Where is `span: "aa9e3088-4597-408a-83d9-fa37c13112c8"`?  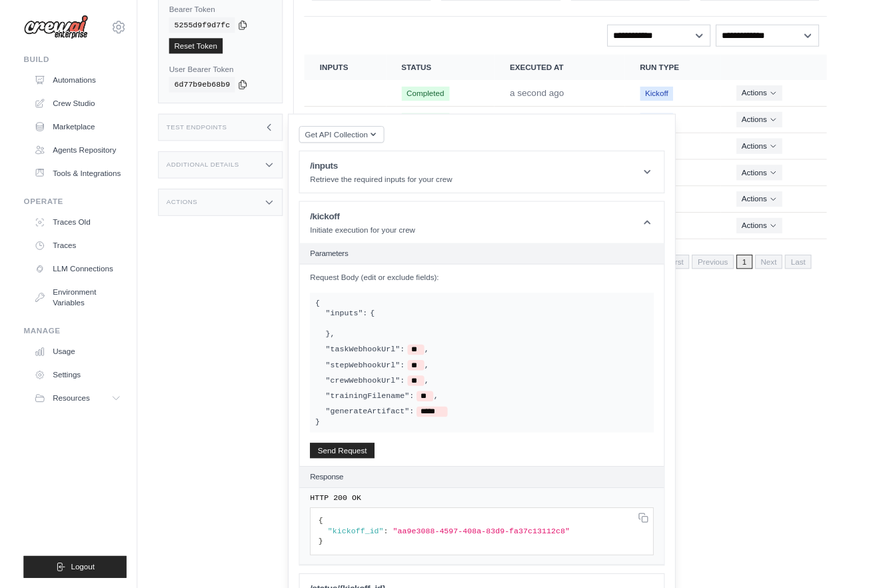 span: "aa9e3088-4597-408a-83d9-fa37c13112c8" is located at coordinates (482, 548).